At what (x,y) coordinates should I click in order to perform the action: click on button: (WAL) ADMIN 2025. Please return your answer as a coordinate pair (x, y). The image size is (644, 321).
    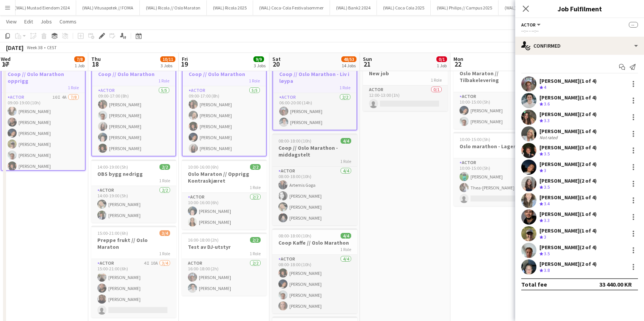
    Looking at the image, I should click on (522, 8).